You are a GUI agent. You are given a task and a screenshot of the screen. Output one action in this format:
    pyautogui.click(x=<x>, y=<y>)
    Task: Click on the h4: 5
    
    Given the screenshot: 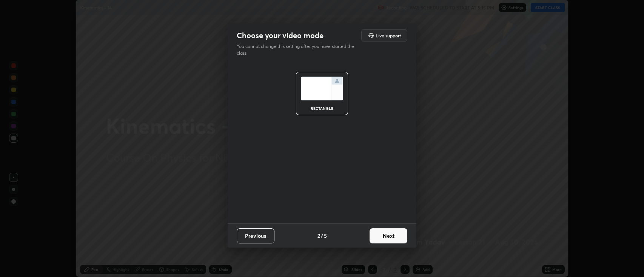 What is the action you would take?
    pyautogui.click(x=325, y=236)
    